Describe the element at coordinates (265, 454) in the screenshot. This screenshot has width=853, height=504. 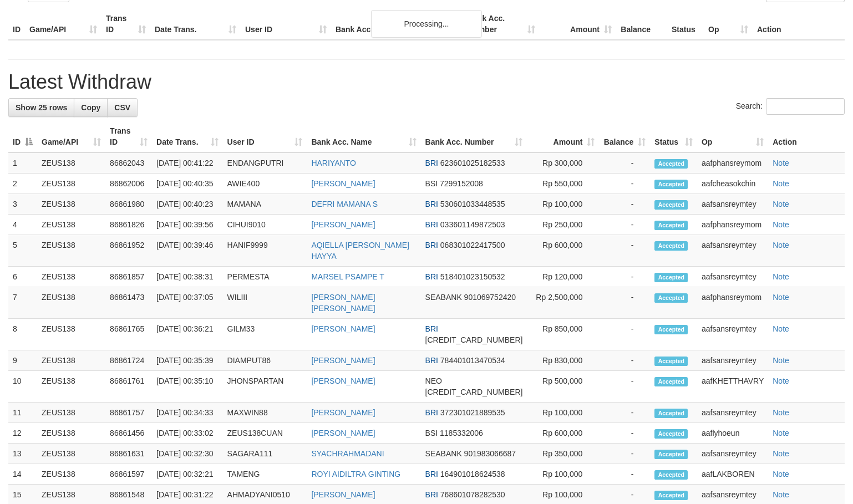
I see `td: SAGARA111` at that location.